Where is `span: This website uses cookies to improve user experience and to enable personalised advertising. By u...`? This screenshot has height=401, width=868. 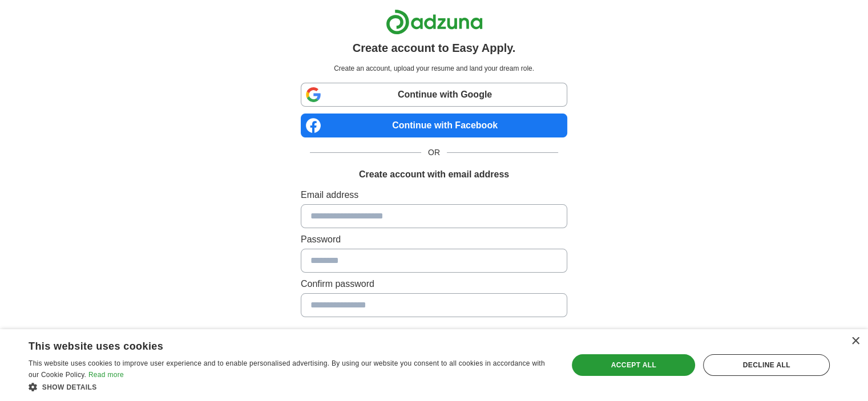 span: This website uses cookies to improve user experience and to enable personalised advertising. By u... is located at coordinates (286, 370).